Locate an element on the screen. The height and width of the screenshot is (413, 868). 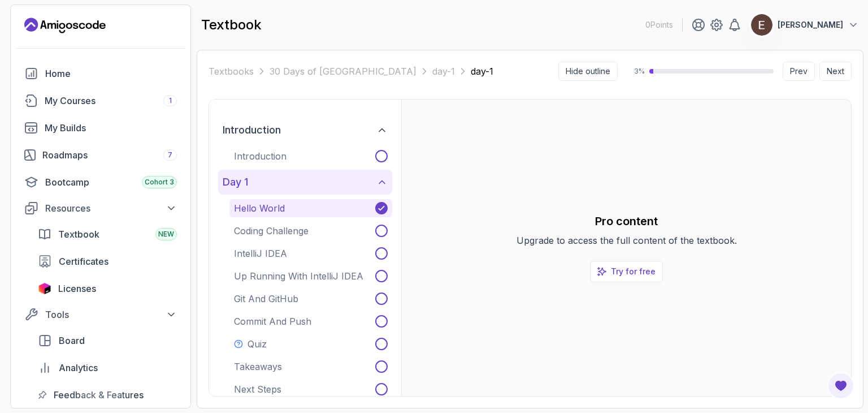
a: board is located at coordinates (108, 340).